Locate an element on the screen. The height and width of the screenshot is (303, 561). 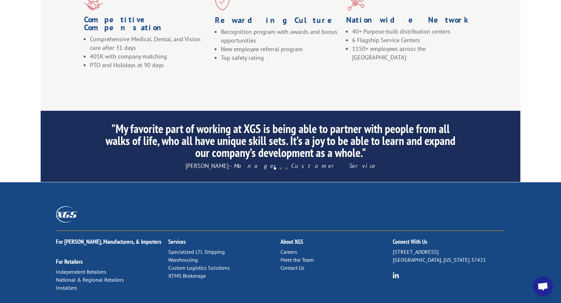
a: Careers is located at coordinates (289, 252).